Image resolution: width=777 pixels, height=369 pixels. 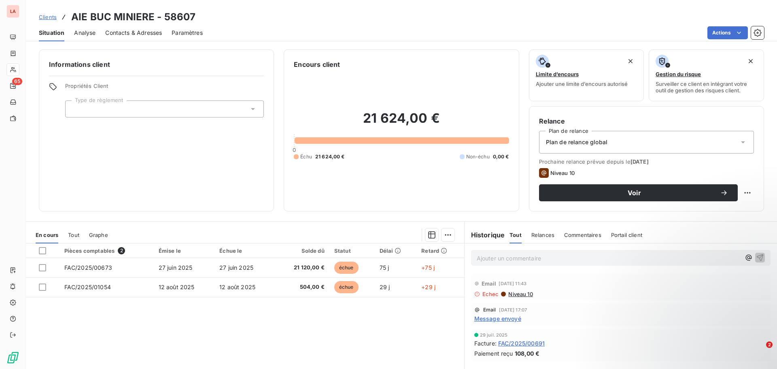 What do you see at coordinates (87, 286) in the screenshot?
I see `span: FAC/2025/01054` at bounding box center [87, 286].